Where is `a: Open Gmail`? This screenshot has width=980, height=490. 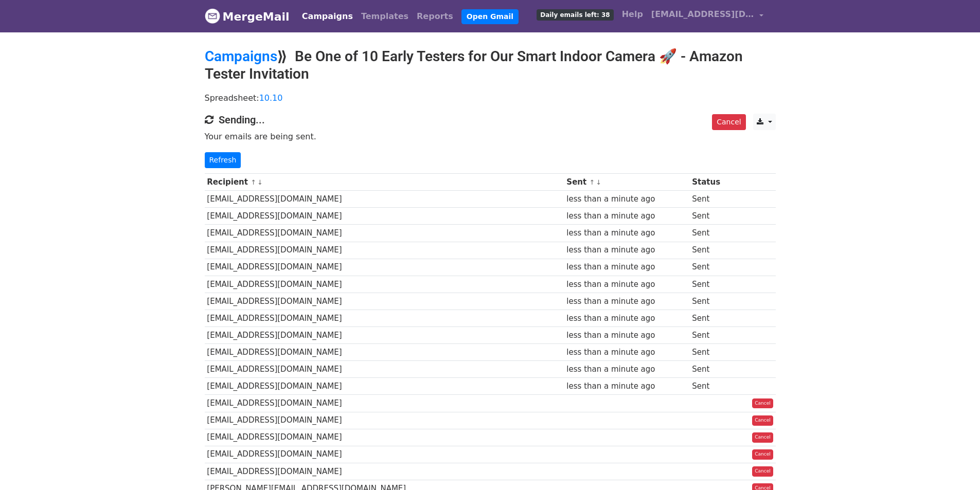
a: Open Gmail is located at coordinates (490, 17).